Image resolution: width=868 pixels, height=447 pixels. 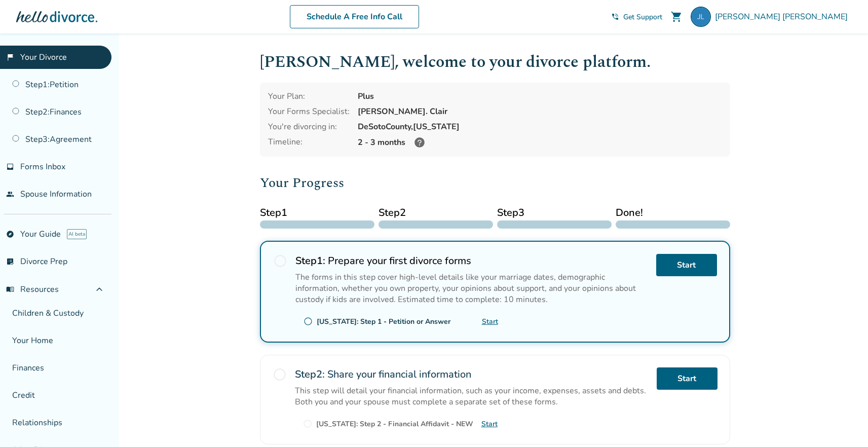 What do you see at coordinates (472, 374) in the screenshot?
I see `h2: Share your financial information` at bounding box center [472, 374].